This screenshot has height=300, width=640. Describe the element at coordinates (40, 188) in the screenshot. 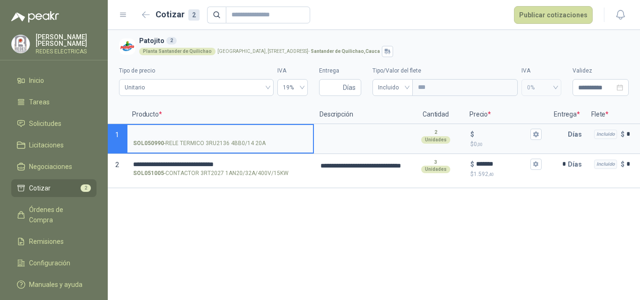

I see `span: Cotizar` at that location.